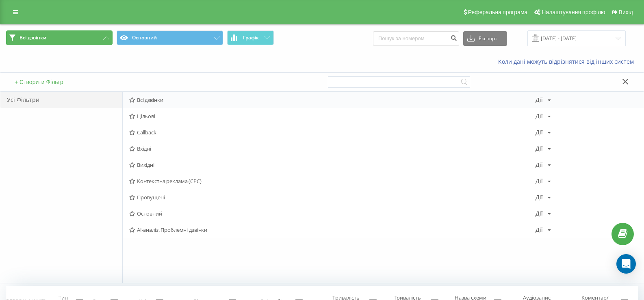 Image resolution: width=644 pixels, height=300 pixels. I want to click on button: Основний, so click(170, 38).